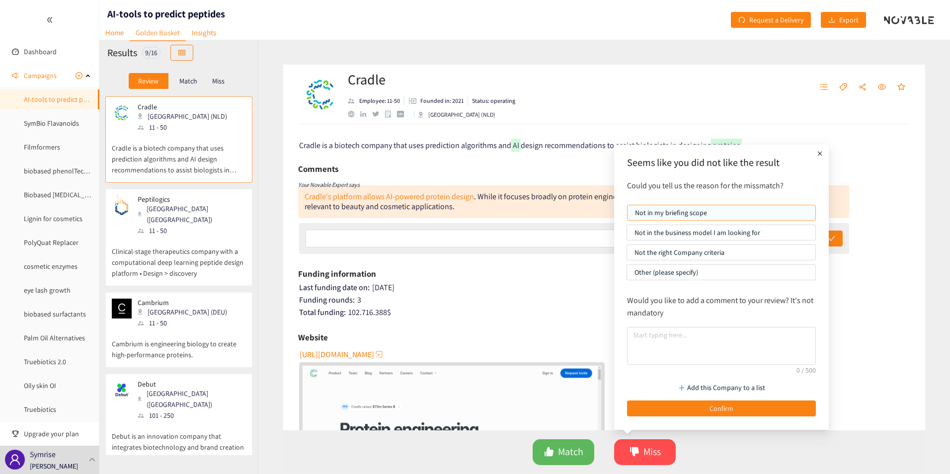 The width and height of the screenshot is (950, 474). I want to click on p: Cradle is a biotech company that uses prediction algorithms and AI design recommendations to assi..., so click(179, 154).